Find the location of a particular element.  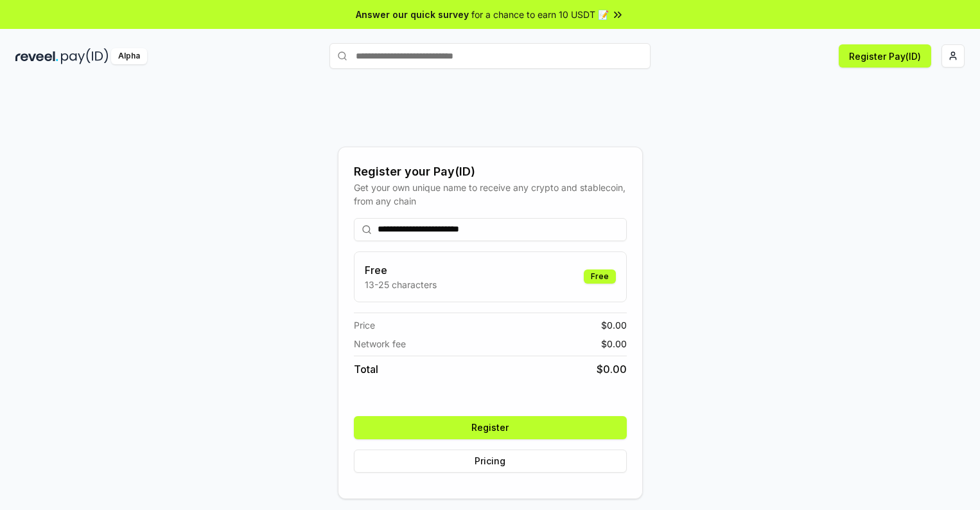

img: pay_id is located at coordinates (85, 56).